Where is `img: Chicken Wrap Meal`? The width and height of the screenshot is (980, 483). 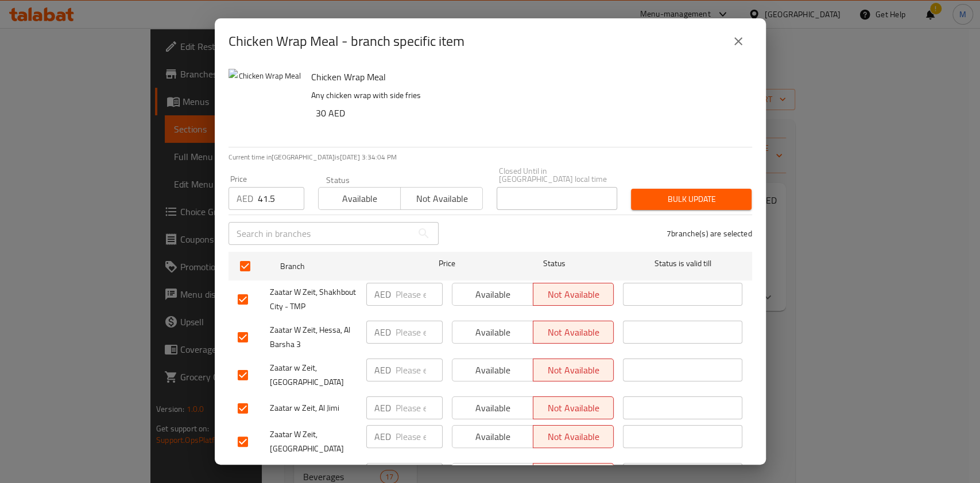
img: Chicken Wrap Meal is located at coordinates (265, 105).